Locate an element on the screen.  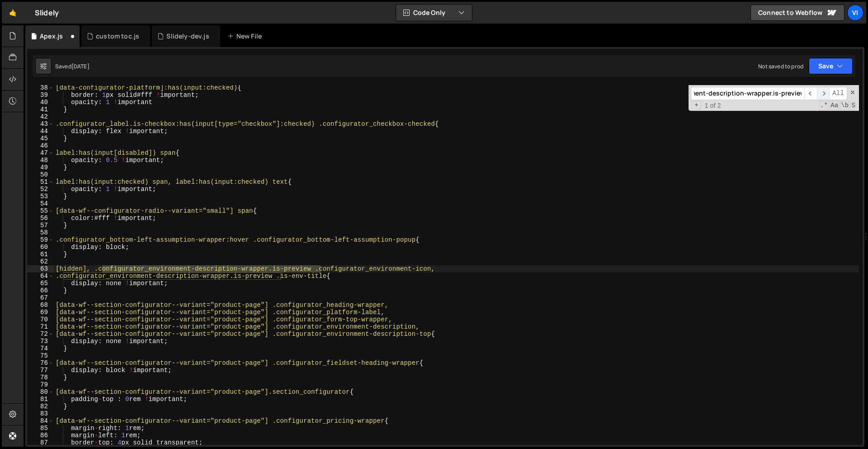
div: 86 is located at coordinates (40, 435).